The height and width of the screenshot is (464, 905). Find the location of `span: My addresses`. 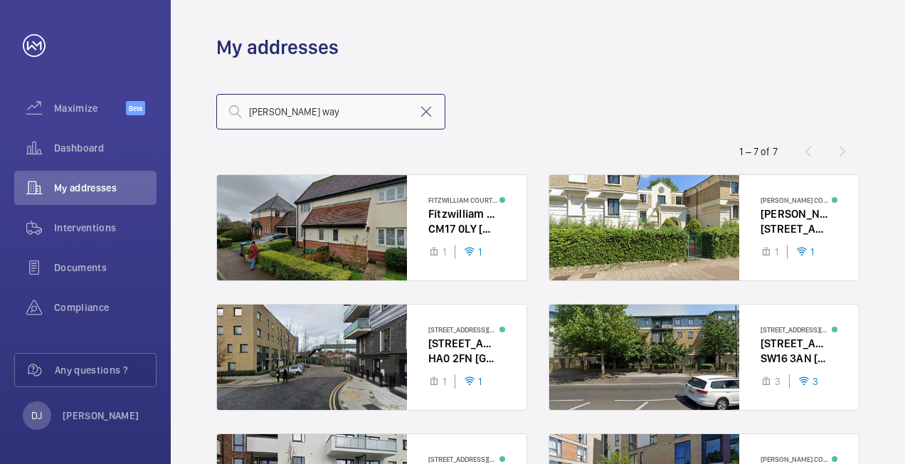

span: My addresses is located at coordinates (105, 188).